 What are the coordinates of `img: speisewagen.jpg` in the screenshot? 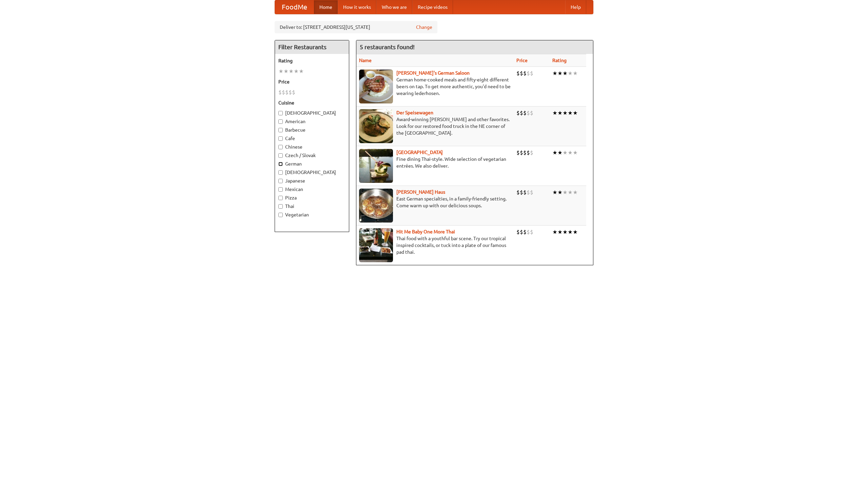 It's located at (376, 126).